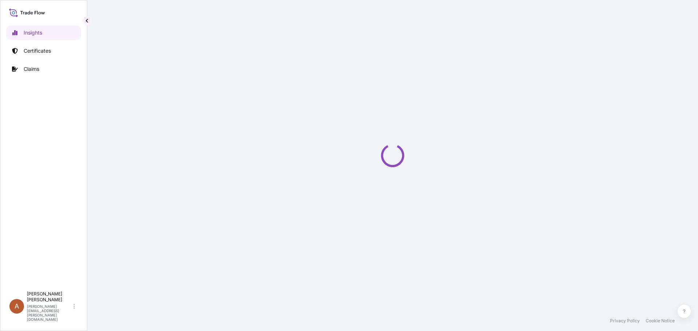  What do you see at coordinates (625, 321) in the screenshot?
I see `p: Privacy Policy` at bounding box center [625, 321].